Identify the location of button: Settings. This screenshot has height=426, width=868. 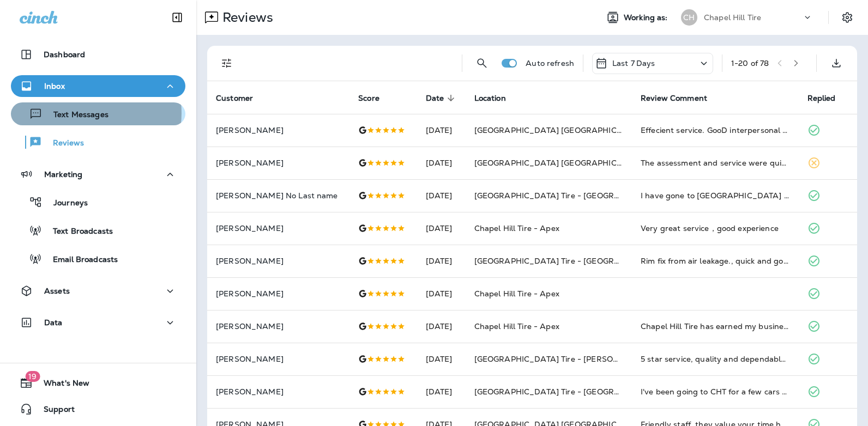
(847, 17).